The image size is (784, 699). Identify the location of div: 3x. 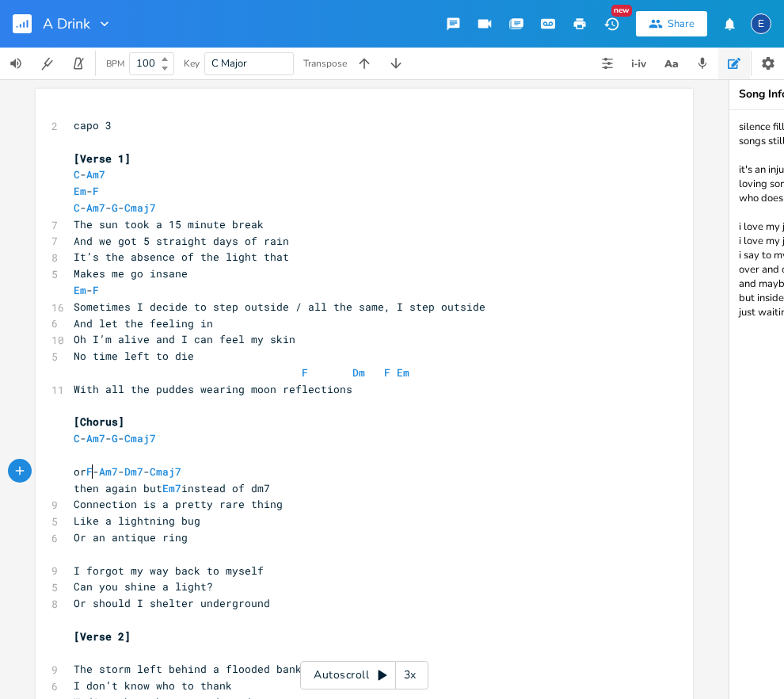
(410, 676).